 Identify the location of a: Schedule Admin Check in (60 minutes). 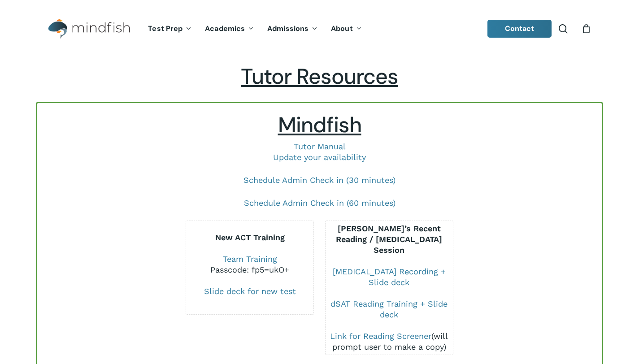
(320, 202).